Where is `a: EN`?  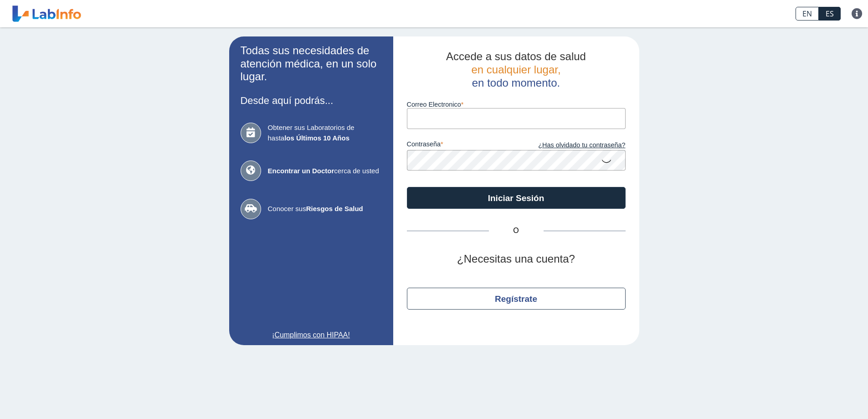
a: EN is located at coordinates (807, 13).